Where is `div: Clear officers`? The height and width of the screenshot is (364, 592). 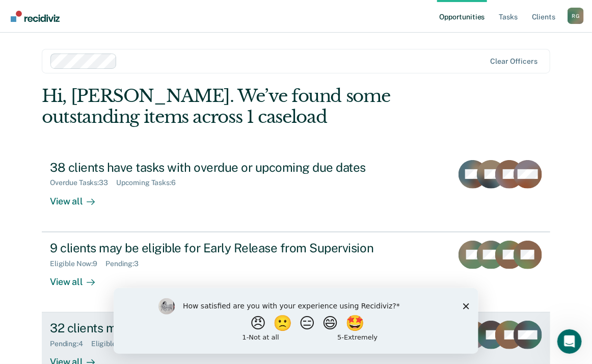
div: Clear officers is located at coordinates (514, 61).